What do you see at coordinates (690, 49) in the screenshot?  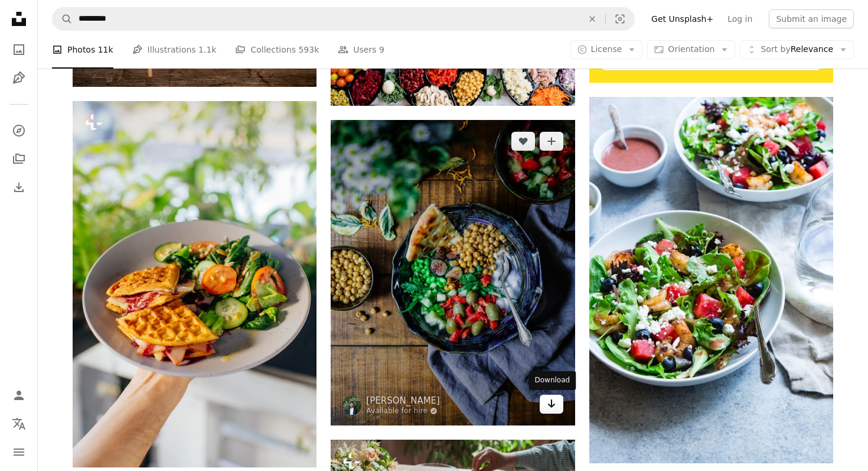 I see `button: Orientation` at bounding box center [690, 49].